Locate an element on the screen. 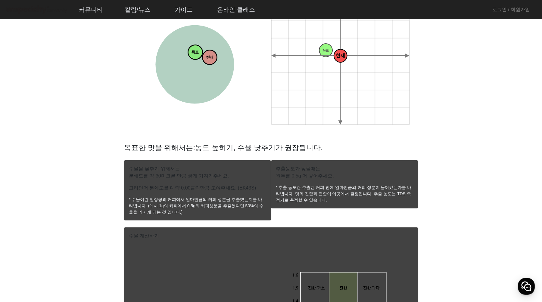  tspan: 진한 과소 is located at coordinates (316, 289).